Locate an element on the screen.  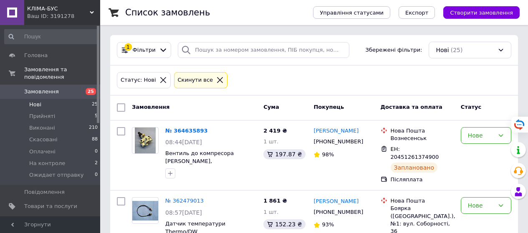
span: Фільтри is located at coordinates (144, 50).